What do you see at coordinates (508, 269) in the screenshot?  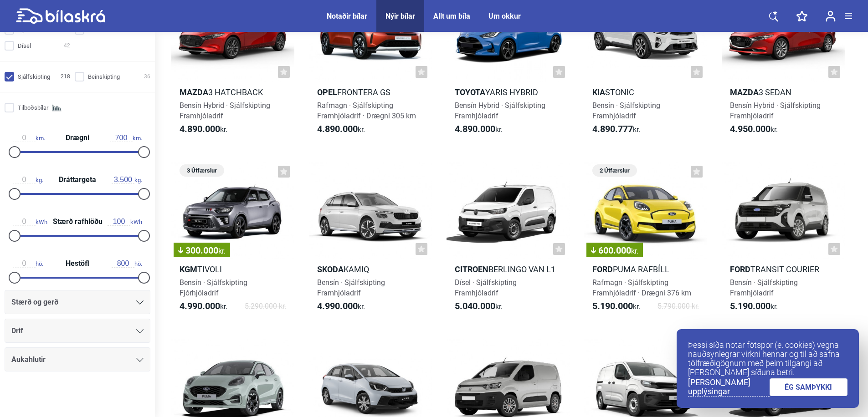 I see `h2: Berlingo Van L1` at bounding box center [508, 269].